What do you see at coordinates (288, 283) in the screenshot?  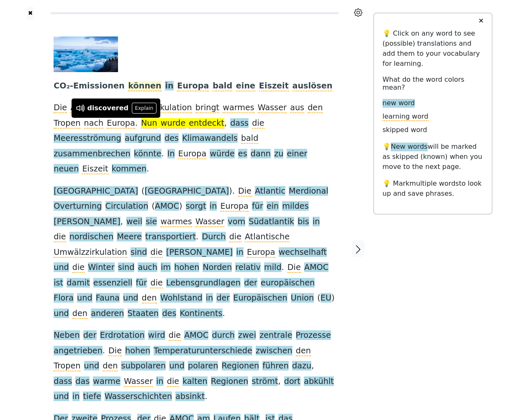 I see `span: europäischen` at bounding box center [288, 283].